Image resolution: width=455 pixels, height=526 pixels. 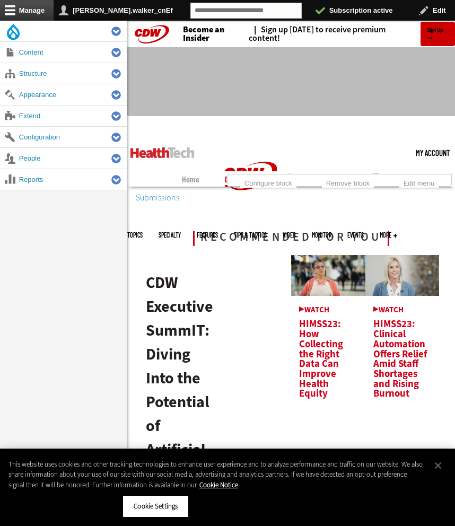 I want to click on a: Premium Content, so click(x=315, y=179).